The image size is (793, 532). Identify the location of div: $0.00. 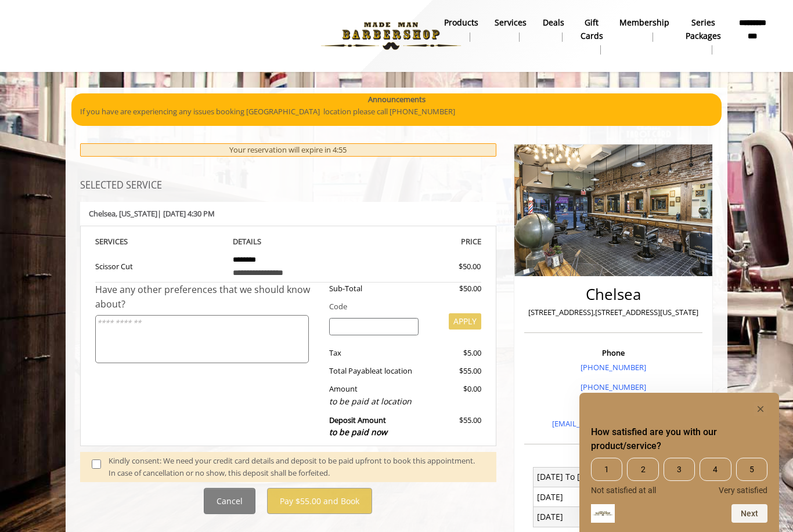
(454, 395).